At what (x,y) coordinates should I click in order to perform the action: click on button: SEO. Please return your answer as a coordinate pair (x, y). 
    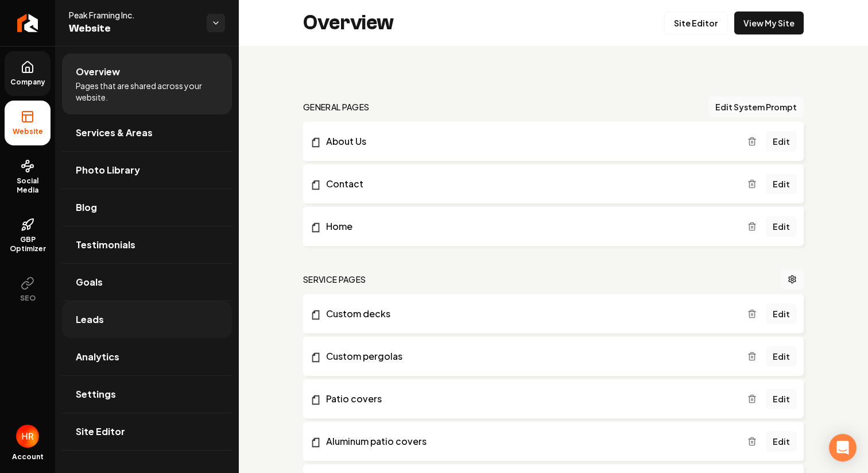
    Looking at the image, I should click on (27, 290).